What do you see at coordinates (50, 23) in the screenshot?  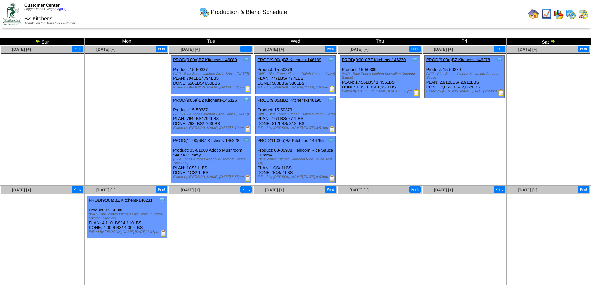 I see `span: Thank You for Being Our Customer!` at bounding box center [50, 23].